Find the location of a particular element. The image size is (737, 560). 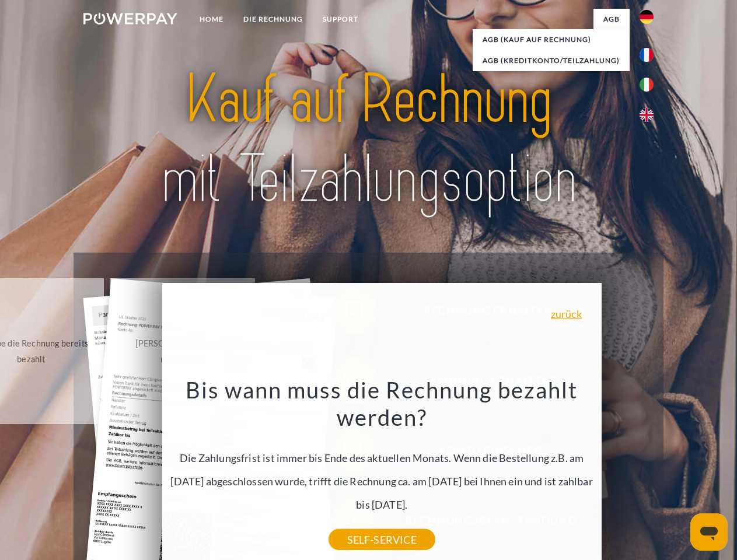

a: AGB (Kreditkonto/Teilzahlung) is located at coordinates (551, 61).